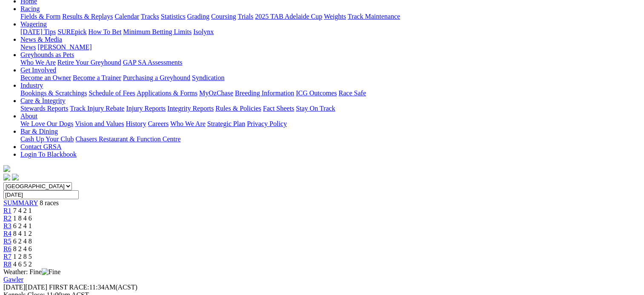  Describe the element at coordinates (111, 93) in the screenshot. I see `a: Schedule of Fees` at that location.